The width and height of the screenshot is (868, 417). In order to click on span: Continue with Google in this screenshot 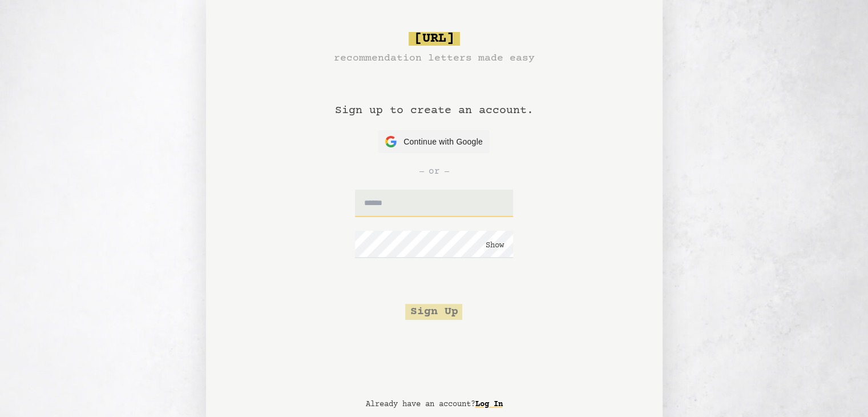, I will do `click(443, 142)`.